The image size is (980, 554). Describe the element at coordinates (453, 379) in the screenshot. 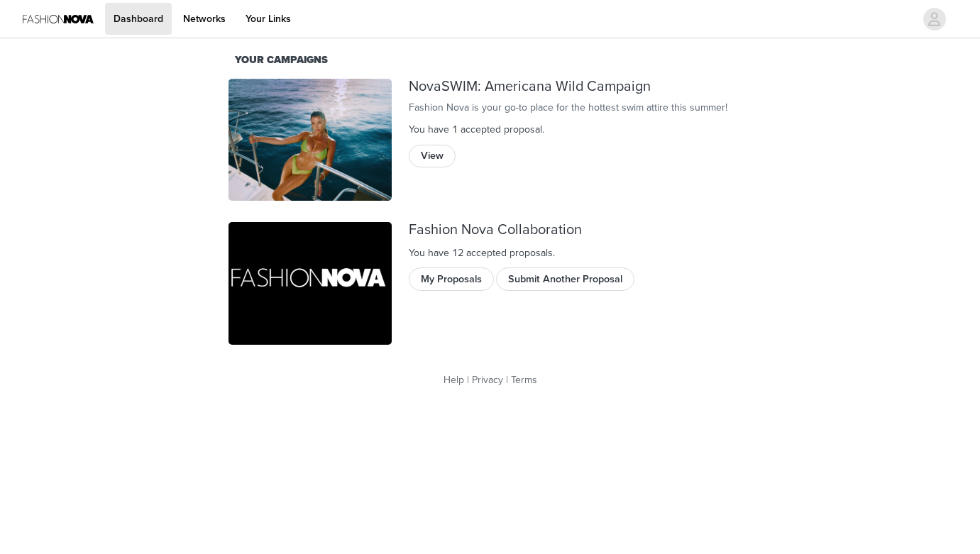

I see `a: Help` at that location.